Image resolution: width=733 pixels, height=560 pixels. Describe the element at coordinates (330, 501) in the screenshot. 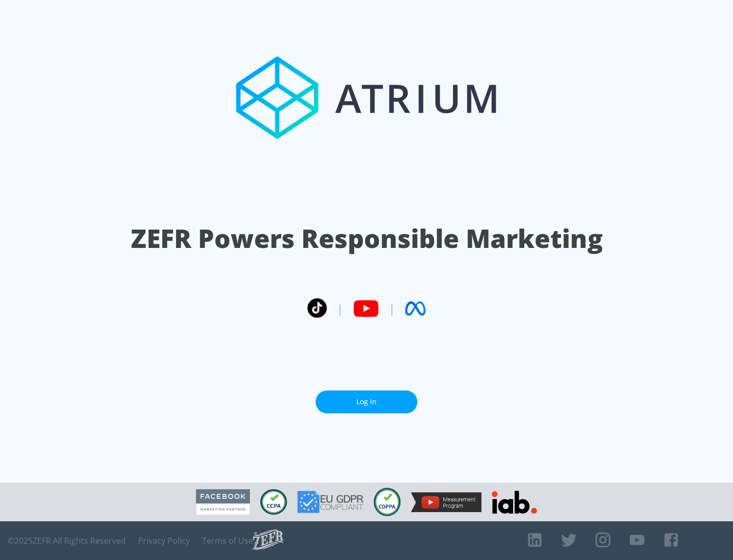

I see `img: GDPR Compliant` at that location.